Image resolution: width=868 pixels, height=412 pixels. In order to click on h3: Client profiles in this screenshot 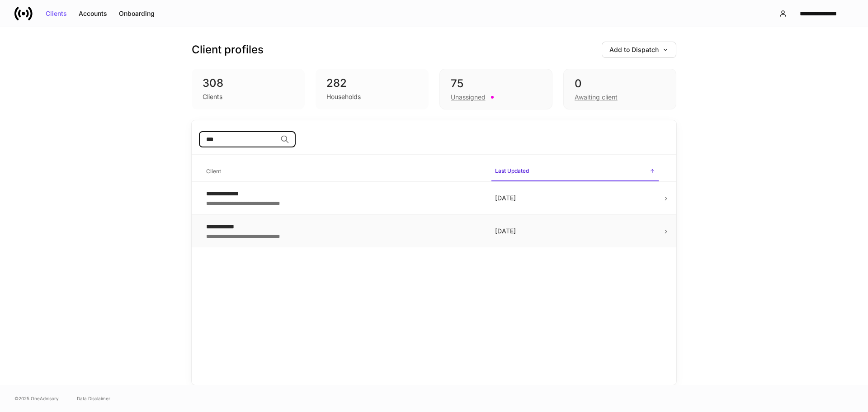, I will do `click(227, 50)`.